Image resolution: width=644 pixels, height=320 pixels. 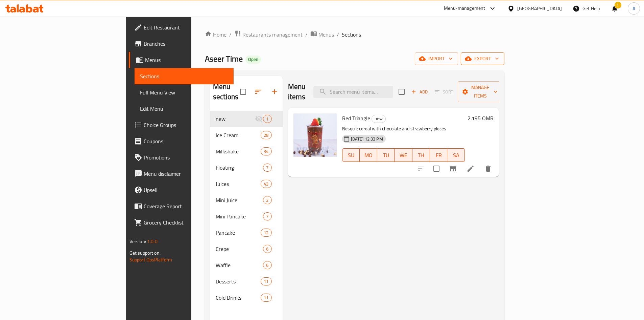 What do you see at coordinates (181, 44) in the screenshot?
I see `a: Branches` at bounding box center [181, 44].